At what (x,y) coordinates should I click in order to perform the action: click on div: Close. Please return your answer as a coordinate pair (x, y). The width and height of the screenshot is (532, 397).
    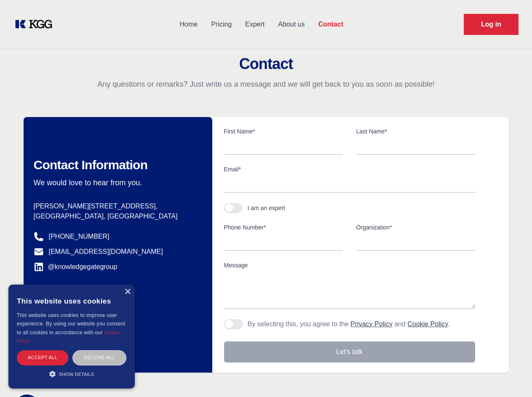
    Looking at the image, I should click on (127, 292).